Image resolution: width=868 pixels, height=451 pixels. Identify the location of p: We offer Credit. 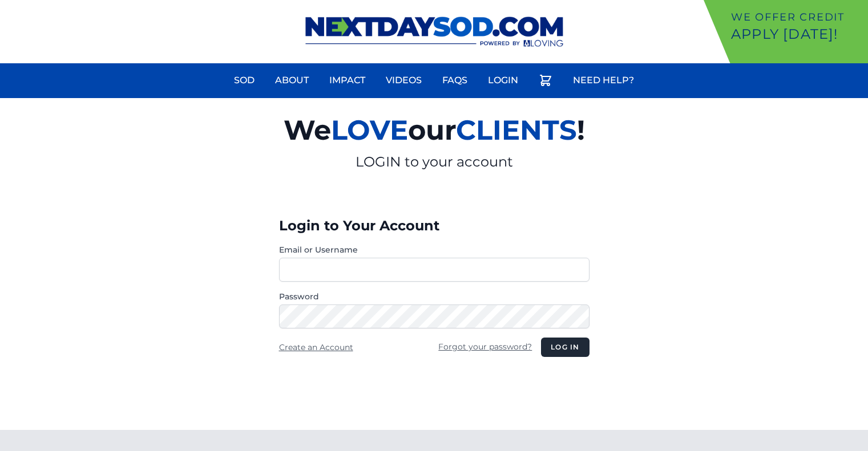
(797, 17).